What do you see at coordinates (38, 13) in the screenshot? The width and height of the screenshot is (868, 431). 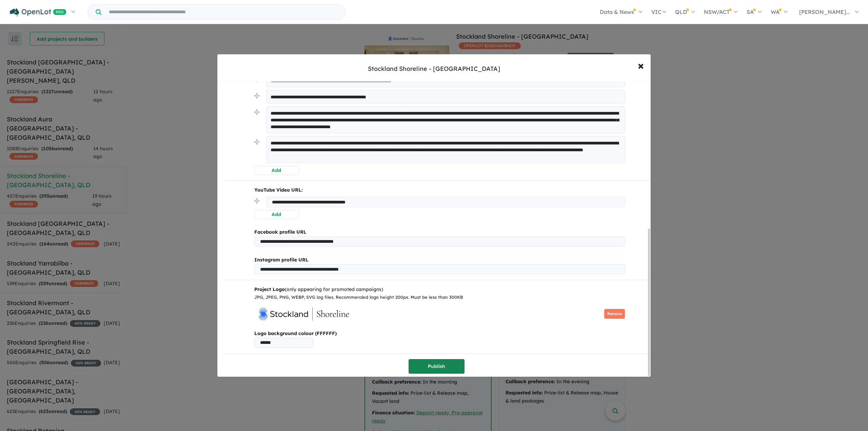 I see `img: Openlot PRO Logo White` at bounding box center [38, 13].